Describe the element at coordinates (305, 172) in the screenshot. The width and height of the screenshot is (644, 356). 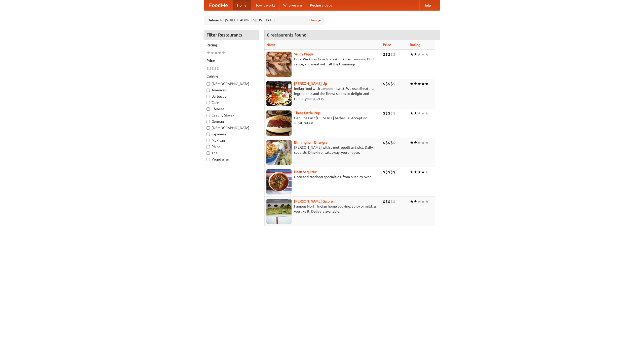
I see `b: Naan Sequitur` at that location.